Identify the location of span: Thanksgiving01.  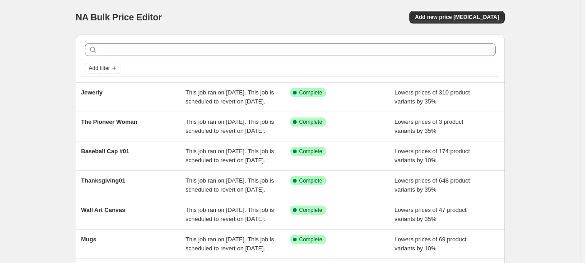
(103, 180).